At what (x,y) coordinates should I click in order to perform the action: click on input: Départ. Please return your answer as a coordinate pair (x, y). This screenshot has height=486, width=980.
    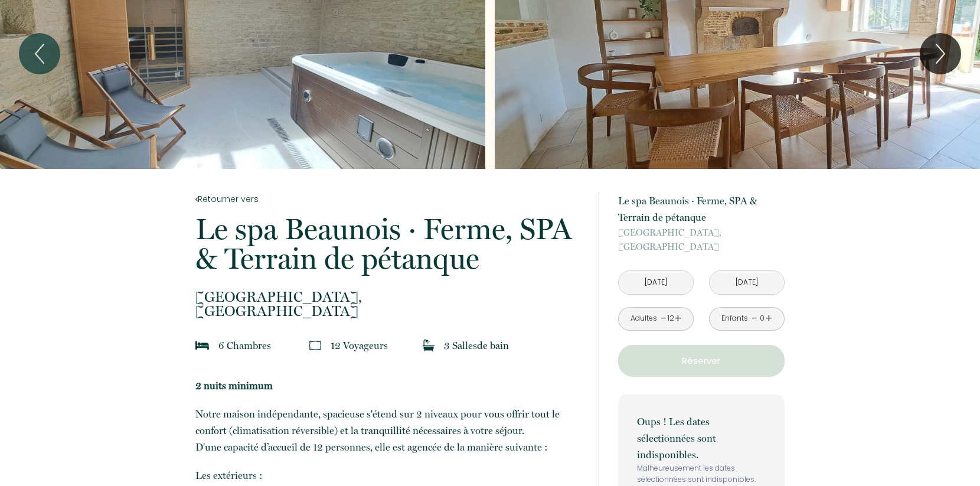
    Looking at the image, I should click on (747, 283).